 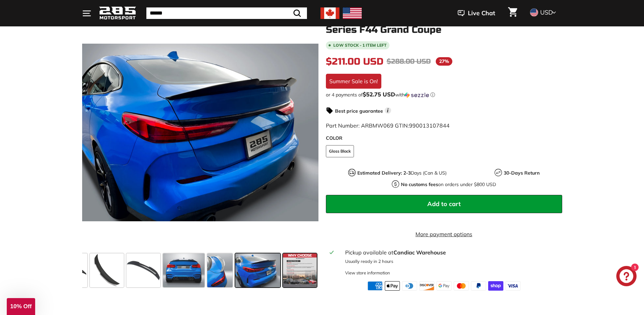 What do you see at coordinates (409, 61) in the screenshot?
I see `span: $288.00 USD` at bounding box center [409, 61].